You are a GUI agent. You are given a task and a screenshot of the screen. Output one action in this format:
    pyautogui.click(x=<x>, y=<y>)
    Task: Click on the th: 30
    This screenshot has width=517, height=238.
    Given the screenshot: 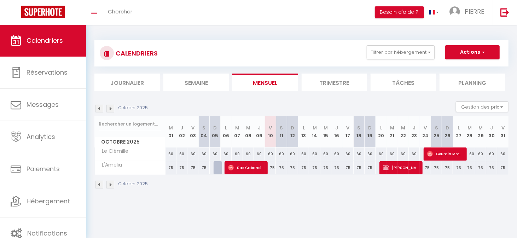 What is the action you would take?
    pyautogui.click(x=492, y=132)
    